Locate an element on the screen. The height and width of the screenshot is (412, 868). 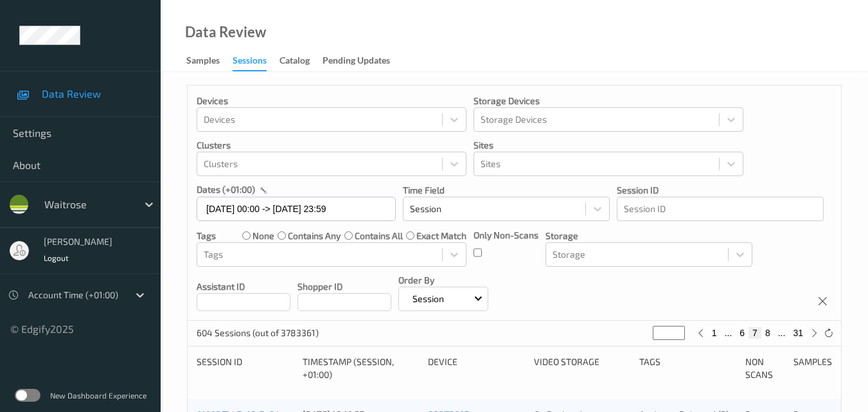
button: 1 is located at coordinates (715, 333).